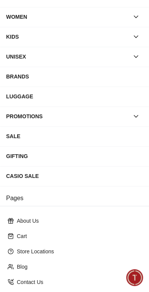 Image resolution: width=149 pixels, height=292 pixels. I want to click on div: Chat Widget, so click(135, 277).